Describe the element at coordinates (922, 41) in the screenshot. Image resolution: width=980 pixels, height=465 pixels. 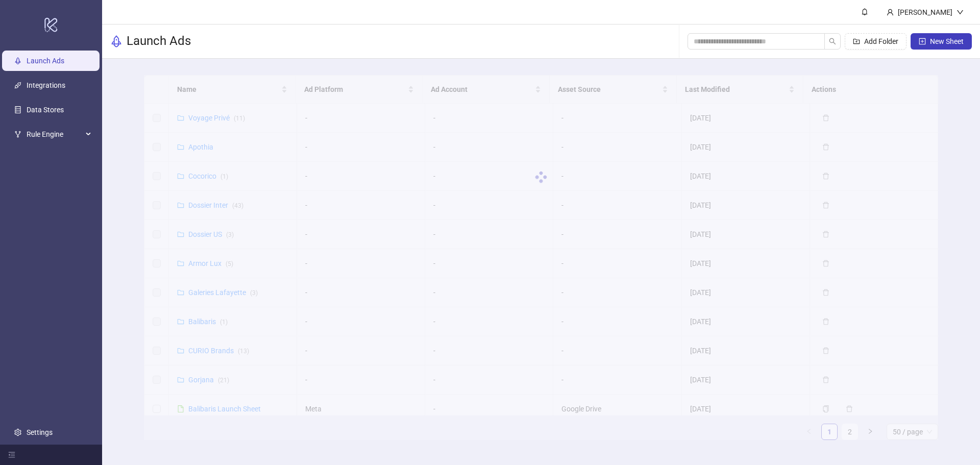
I see `span: plus-square` at that location.